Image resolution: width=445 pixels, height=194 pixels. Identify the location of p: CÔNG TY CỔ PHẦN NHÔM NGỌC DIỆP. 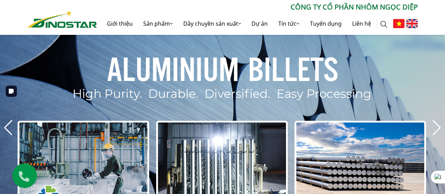
(258, 7).